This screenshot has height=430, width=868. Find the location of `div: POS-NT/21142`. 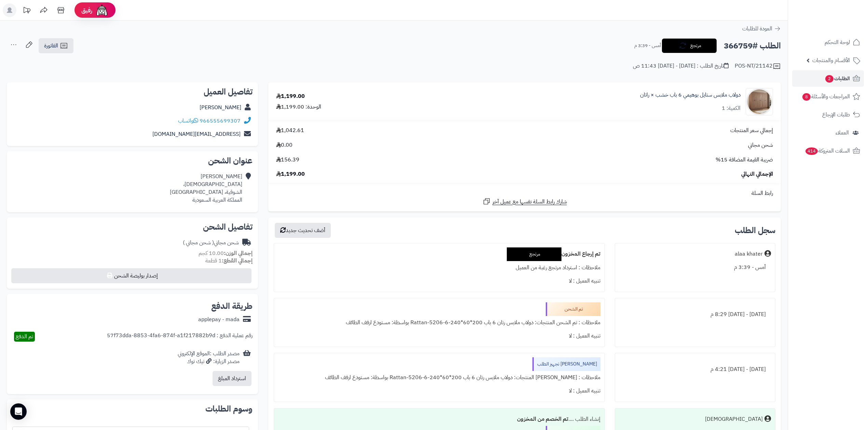

div: POS-NT/21142 is located at coordinates (757, 66).